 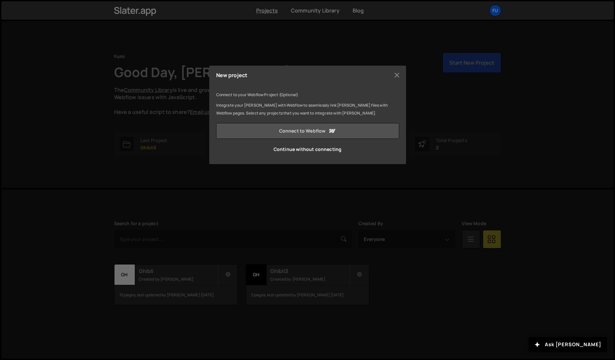 What do you see at coordinates (307, 95) in the screenshot?
I see `p: Connect to your Webflow Project (Optional)` at bounding box center [307, 95].